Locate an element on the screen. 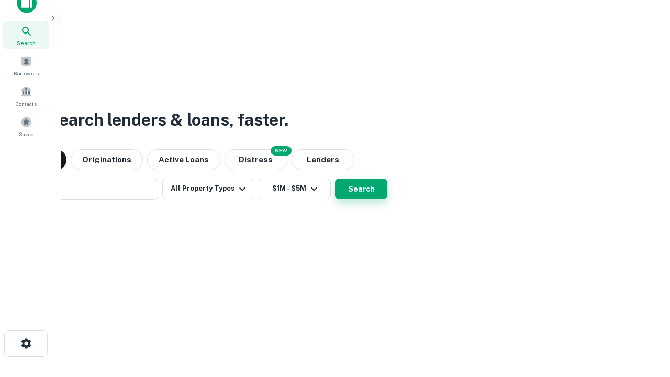 This screenshot has height=377, width=670. div: Saved is located at coordinates (26, 126).